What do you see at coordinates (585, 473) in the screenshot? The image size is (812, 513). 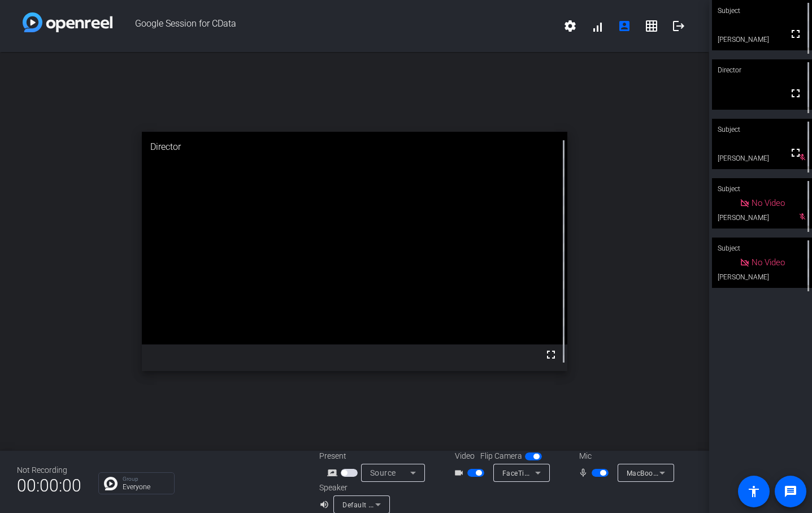 I see `mat-icon: mic_none` at bounding box center [585, 473].